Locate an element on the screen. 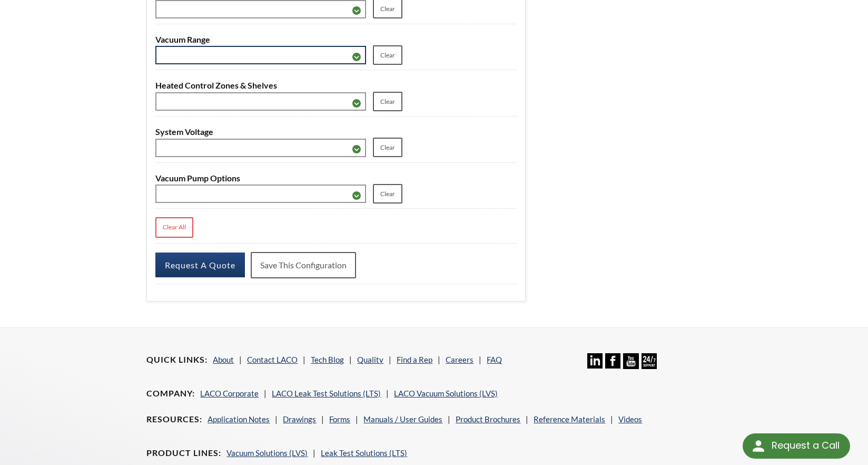 The width and height of the screenshot is (868, 465). h4: Company is located at coordinates (170, 393).